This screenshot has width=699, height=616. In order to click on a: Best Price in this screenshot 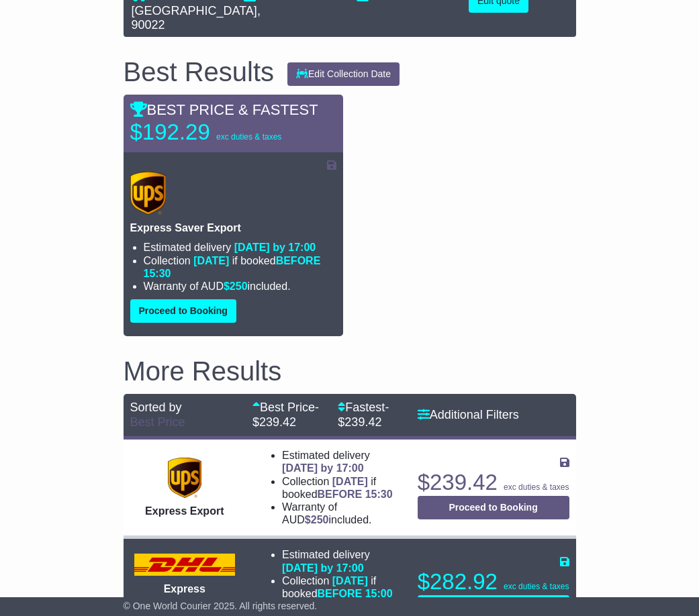, I will do `click(158, 422)`.